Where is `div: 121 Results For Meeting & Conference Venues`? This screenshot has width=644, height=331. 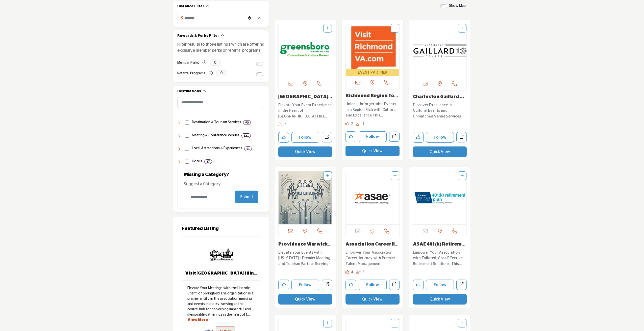 div: 121 Results For Meeting & Conference Venues is located at coordinates (246, 136).